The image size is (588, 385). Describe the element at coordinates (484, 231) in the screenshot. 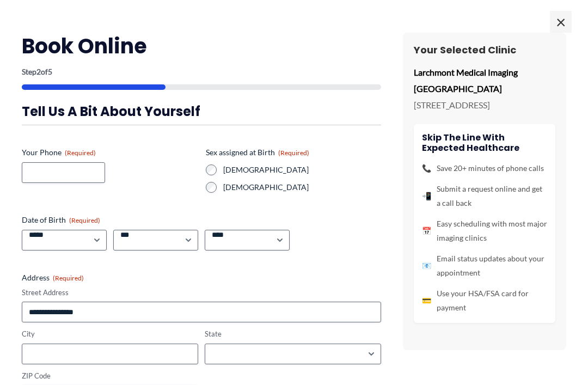

I see `li: Easy scheduling with most major imaging clinics` at that location.